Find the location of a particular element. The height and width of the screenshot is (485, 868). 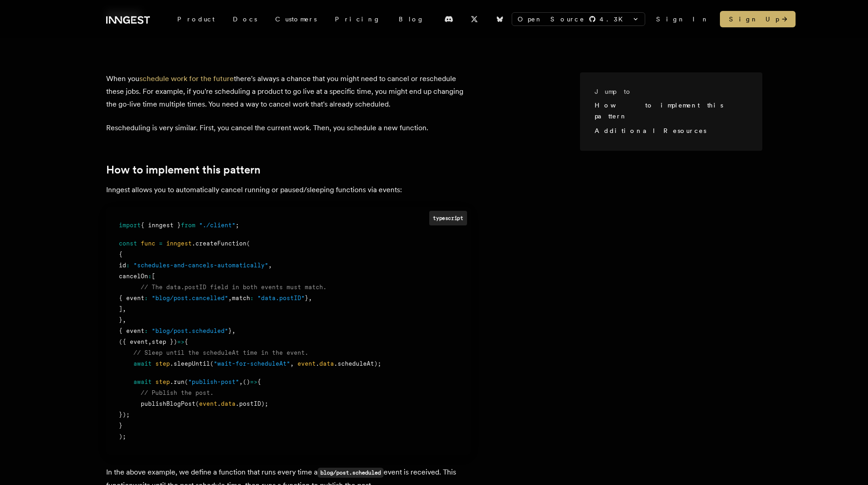

p: Rescheduling is very similar. First, you cancel the current work. Then, you schedule a new function. is located at coordinates (288, 128).